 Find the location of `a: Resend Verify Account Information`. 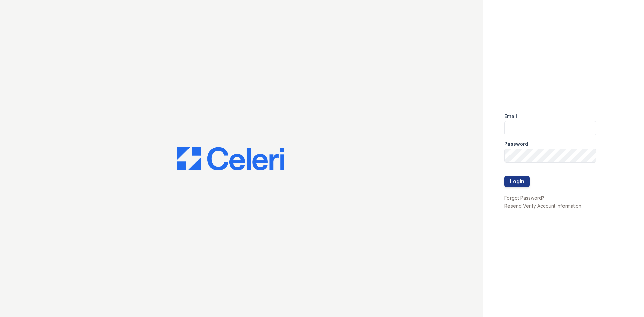

a: Resend Verify Account Information is located at coordinates (543, 206).